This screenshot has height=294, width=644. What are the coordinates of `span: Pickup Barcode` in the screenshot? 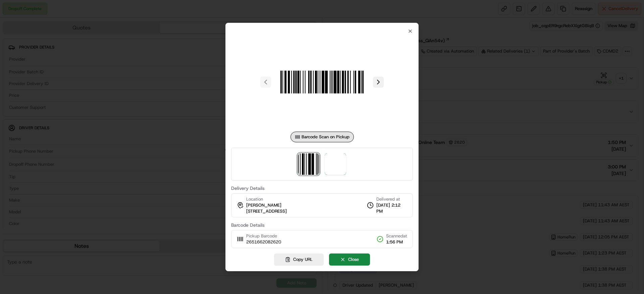 It's located at (264, 236).